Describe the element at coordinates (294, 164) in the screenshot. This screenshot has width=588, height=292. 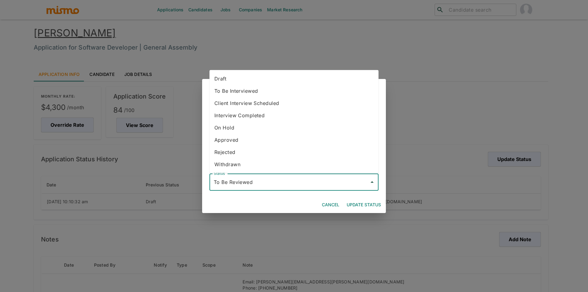
I see `li: Withdrawn` at that location.